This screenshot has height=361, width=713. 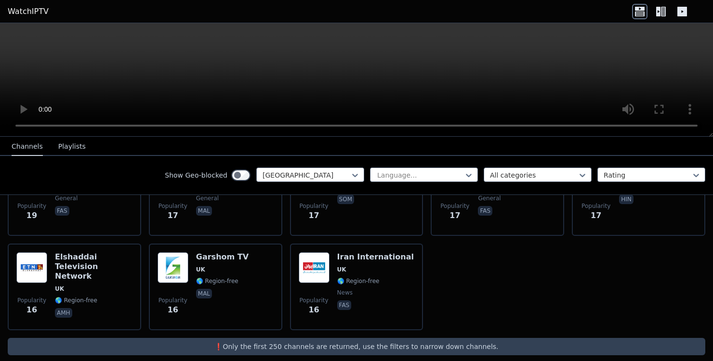 What do you see at coordinates (196, 175) in the screenshot?
I see `label: Show Geo-blocked` at bounding box center [196, 175].